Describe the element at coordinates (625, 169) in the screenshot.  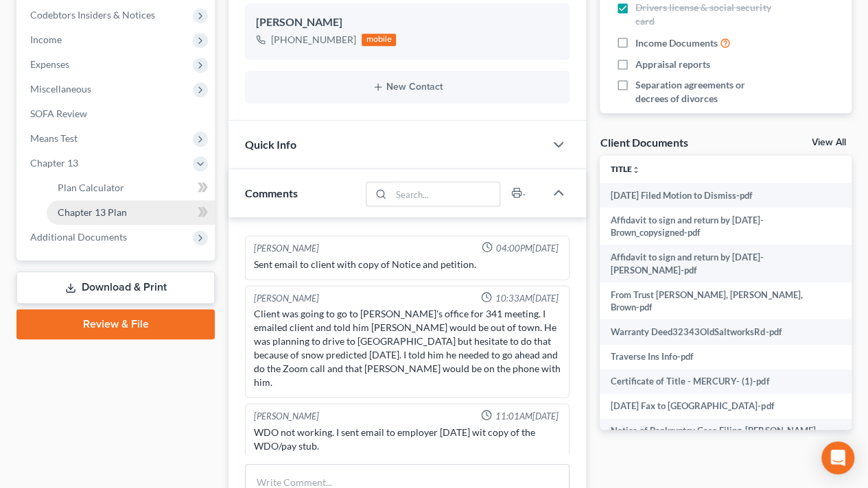
I see `a: Titleunfold_more` at that location.